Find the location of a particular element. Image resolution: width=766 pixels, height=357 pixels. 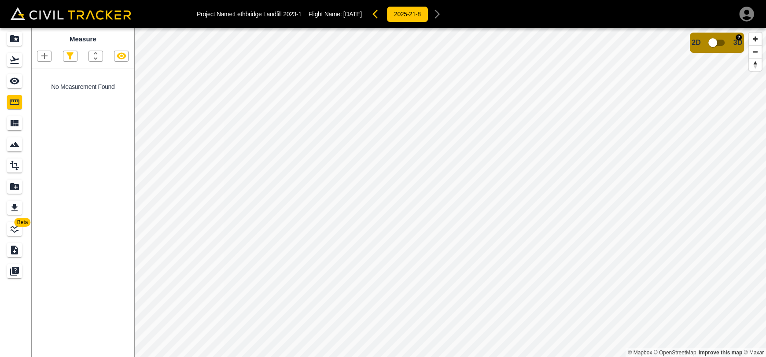

a: Mapbox is located at coordinates (640, 353).